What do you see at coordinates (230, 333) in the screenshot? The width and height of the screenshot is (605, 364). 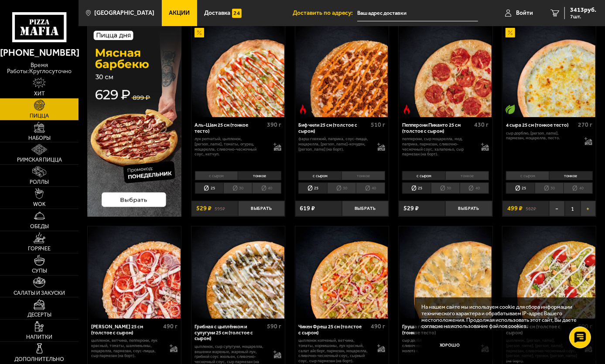 I see `div: Грибная с цыплёнком и сулугуни 25 см (толстое с сыром)` at bounding box center [230, 333].